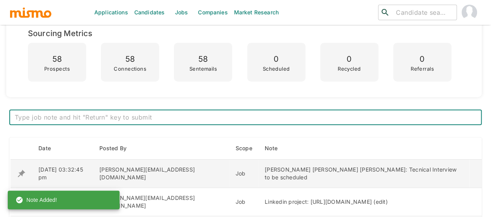 The width and height of the screenshot is (491, 217). Describe the element at coordinates (423, 12) in the screenshot. I see `input: Candidate search` at that location.